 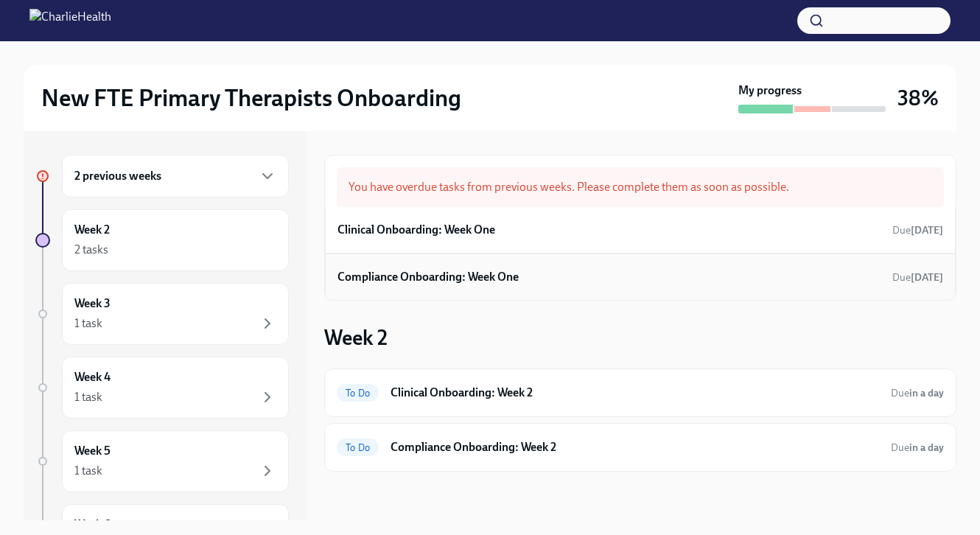 What do you see at coordinates (640, 393) in the screenshot?
I see `a: To DoClinical Onboarding: Week 2Duein a day` at bounding box center [640, 393].